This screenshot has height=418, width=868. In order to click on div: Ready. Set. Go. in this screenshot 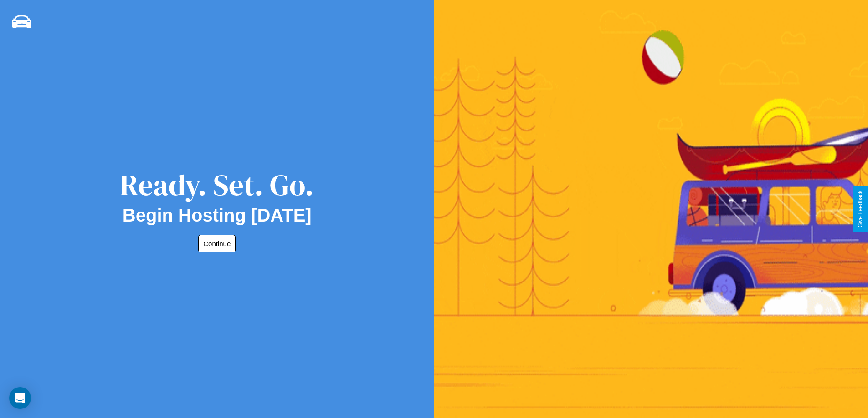, I will do `click(217, 185)`.